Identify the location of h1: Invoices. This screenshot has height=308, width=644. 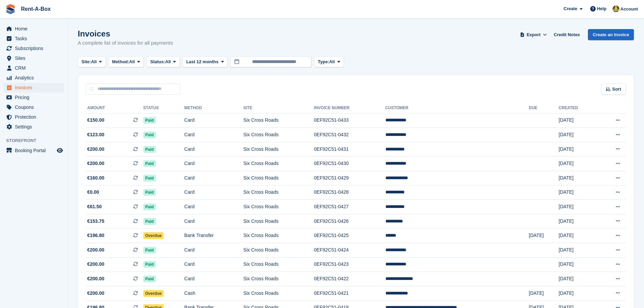
(125, 34).